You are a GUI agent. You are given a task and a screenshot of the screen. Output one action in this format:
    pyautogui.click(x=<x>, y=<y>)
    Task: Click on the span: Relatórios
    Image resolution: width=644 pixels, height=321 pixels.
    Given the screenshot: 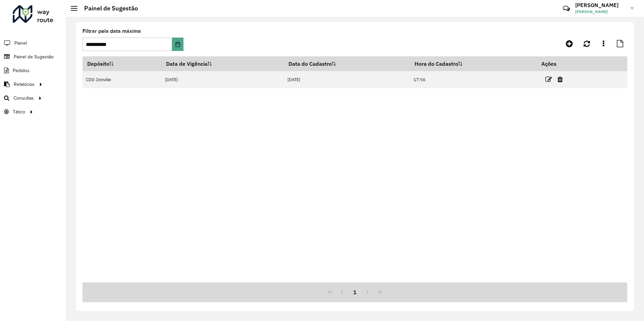 What is the action you would take?
    pyautogui.click(x=24, y=84)
    